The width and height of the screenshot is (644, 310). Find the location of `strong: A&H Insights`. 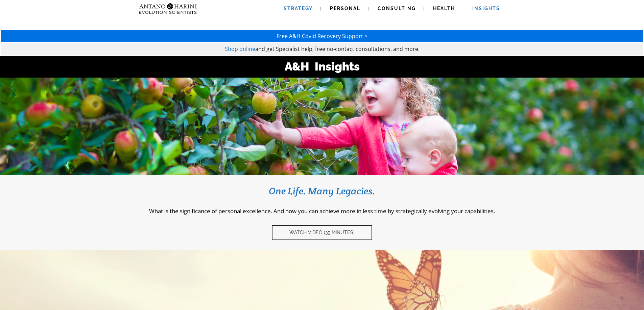

strong: A&H Insights is located at coordinates (322, 67).